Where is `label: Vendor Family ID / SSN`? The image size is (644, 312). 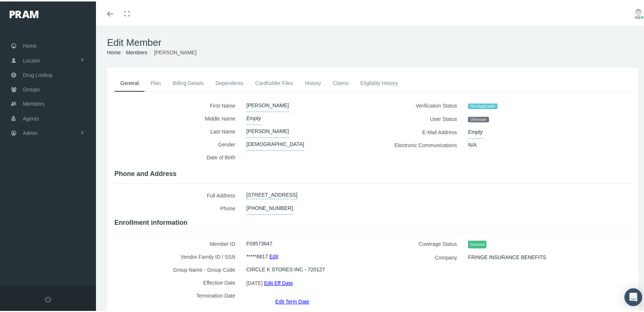 label: Vendor Family ID / SSN is located at coordinates (178, 255).